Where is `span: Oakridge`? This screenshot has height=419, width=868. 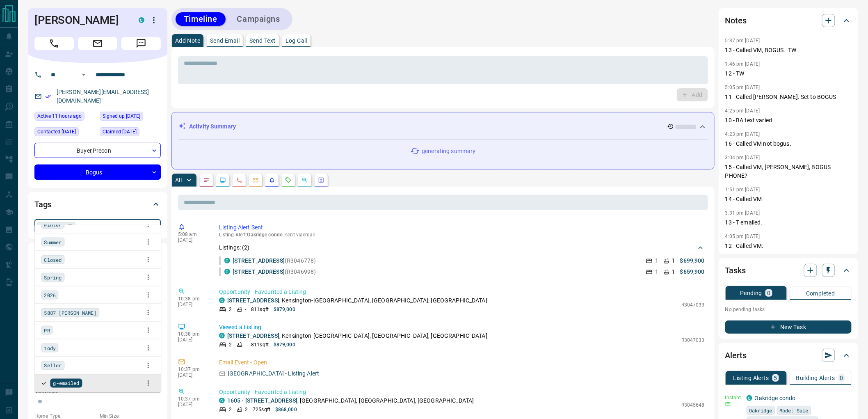
span: Oakridge is located at coordinates (761, 411).